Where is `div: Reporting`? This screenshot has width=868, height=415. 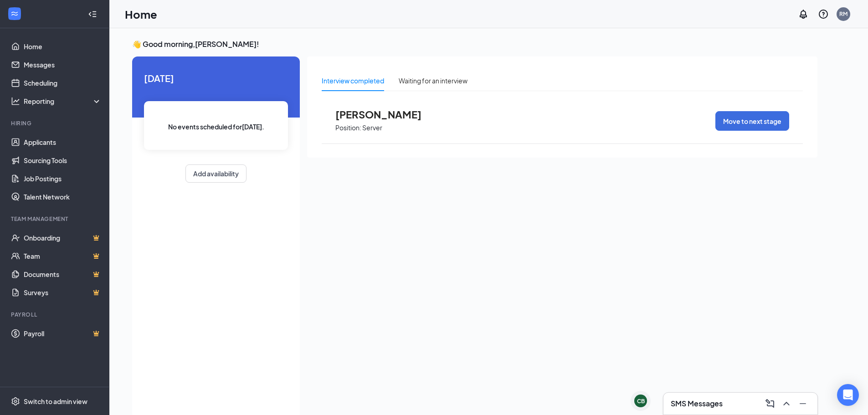 div: Reporting is located at coordinates (63, 101).